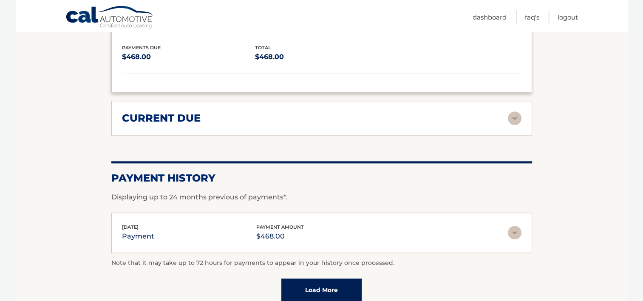  Describe the element at coordinates (161, 118) in the screenshot. I see `h2: current due` at that location.